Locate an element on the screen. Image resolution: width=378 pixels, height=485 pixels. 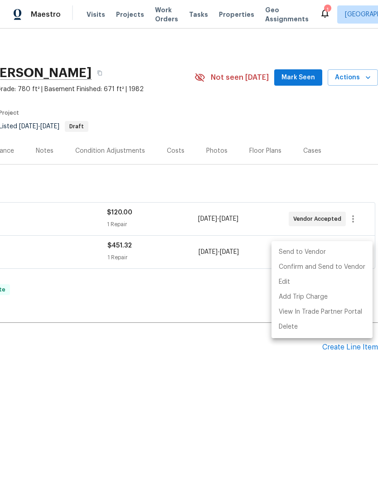
li: Add Trip Charge is located at coordinates (322, 297).